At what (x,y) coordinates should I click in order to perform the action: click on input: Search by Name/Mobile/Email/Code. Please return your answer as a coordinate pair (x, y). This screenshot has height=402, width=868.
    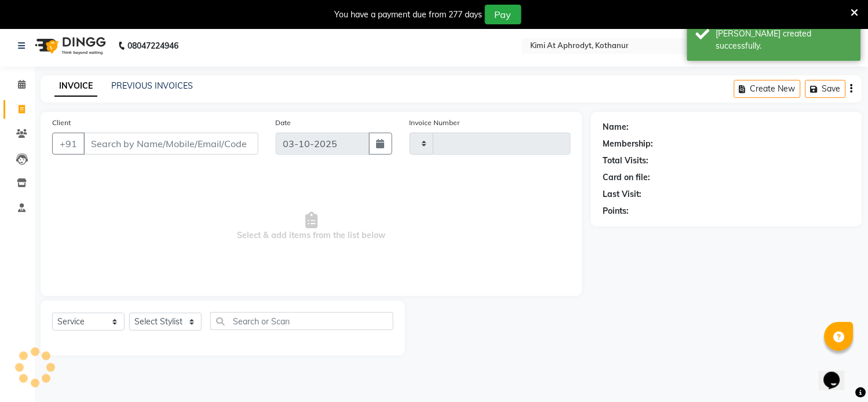
    Looking at the image, I should click on (171, 144).